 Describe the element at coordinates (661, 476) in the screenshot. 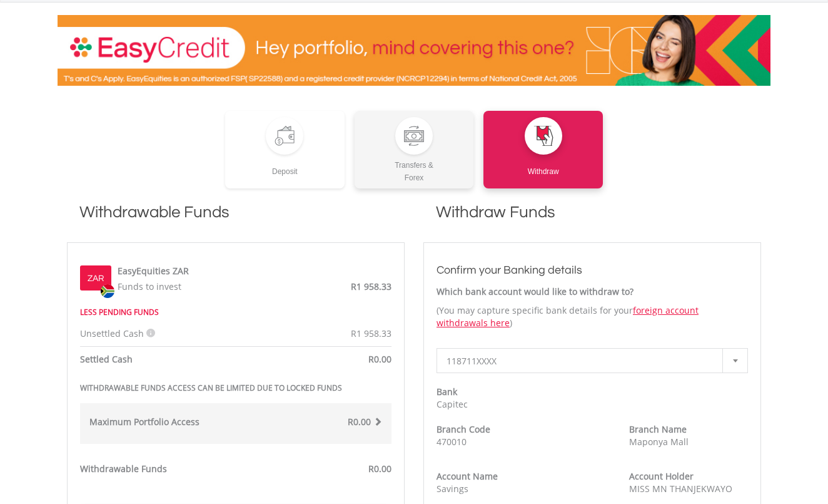

I see `strong: Account Holder` at that location.